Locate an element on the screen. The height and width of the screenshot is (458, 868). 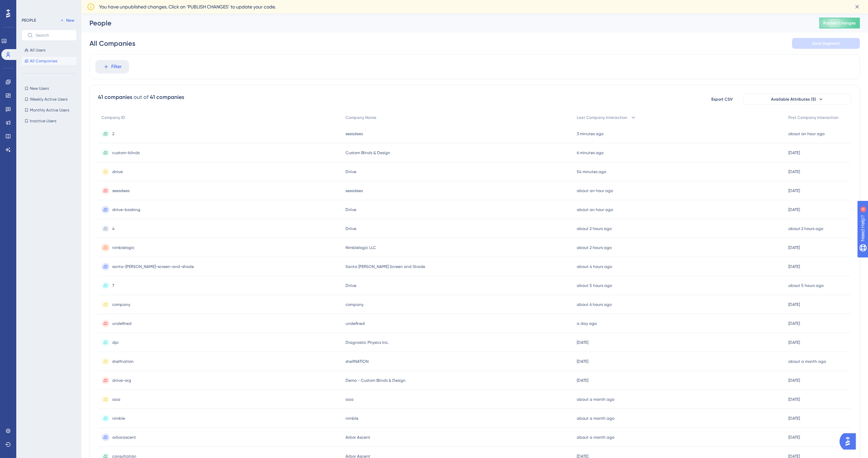
span: 4 is located at coordinates (114, 229).